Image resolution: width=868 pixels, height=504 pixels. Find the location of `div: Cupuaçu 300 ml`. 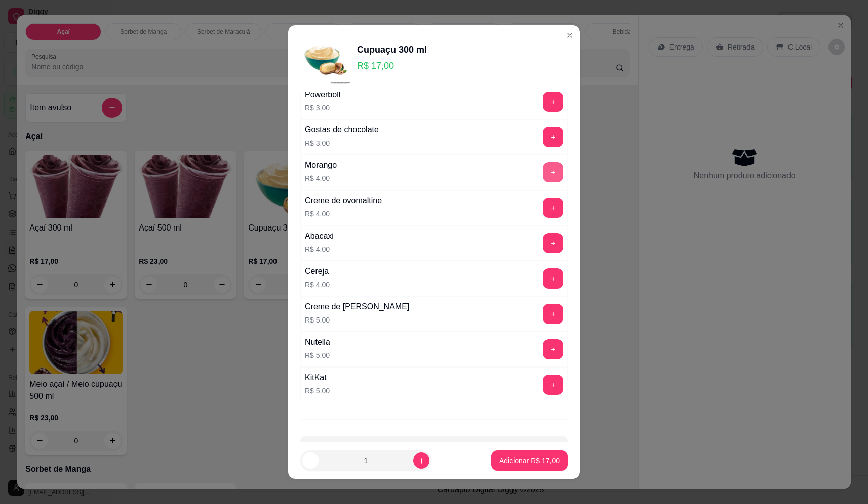

div: Cupuaçu 300 ml is located at coordinates (392, 49).